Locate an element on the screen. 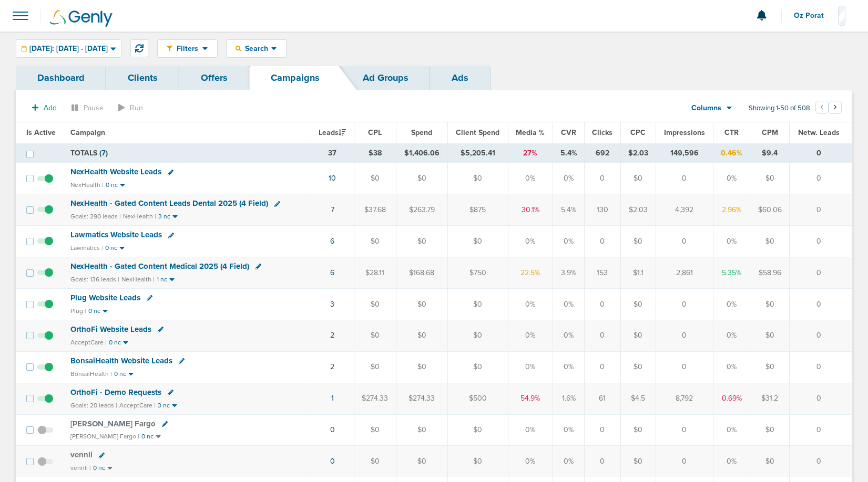 This screenshot has height=482, width=868. td: $38 is located at coordinates (375, 153).